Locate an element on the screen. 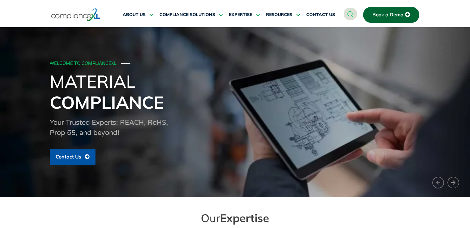 This screenshot has height=228, width=470. div: WELCOME TO COMPLIANCEXL is located at coordinates (234, 64).